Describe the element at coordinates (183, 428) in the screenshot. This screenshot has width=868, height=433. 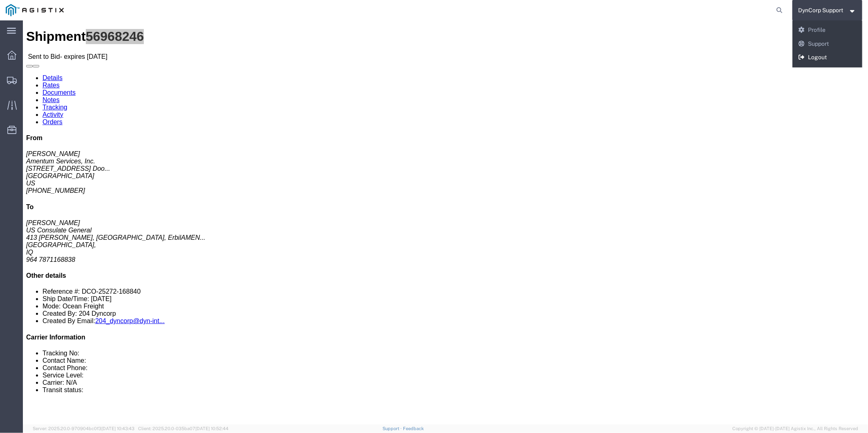
I see `span: Client: 2025.20.0-035ba07` at that location.